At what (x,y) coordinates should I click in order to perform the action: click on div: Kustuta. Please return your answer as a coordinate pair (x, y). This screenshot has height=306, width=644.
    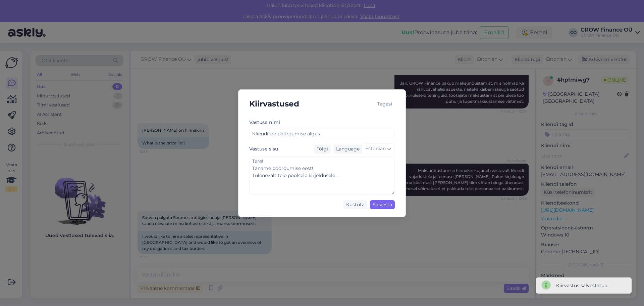
    Looking at the image, I should click on (355, 205).